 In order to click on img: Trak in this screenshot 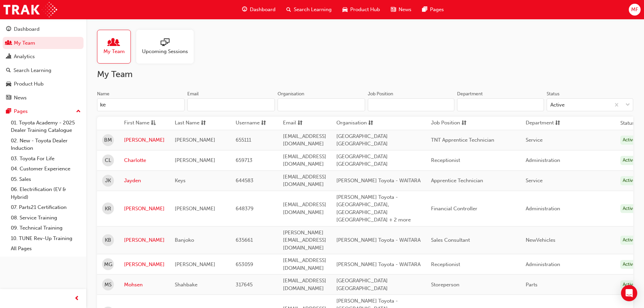, I will do `click(30, 10)`.